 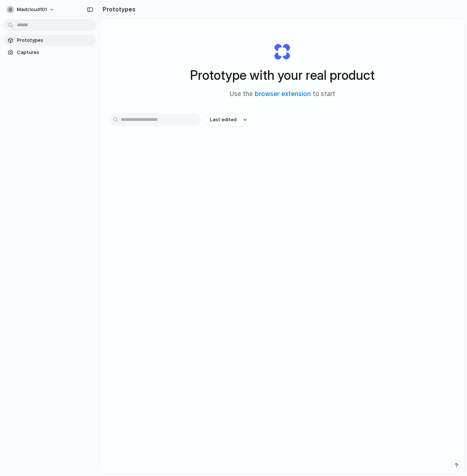 What do you see at coordinates (55, 52) in the screenshot?
I see `span: Captures` at bounding box center [55, 52].